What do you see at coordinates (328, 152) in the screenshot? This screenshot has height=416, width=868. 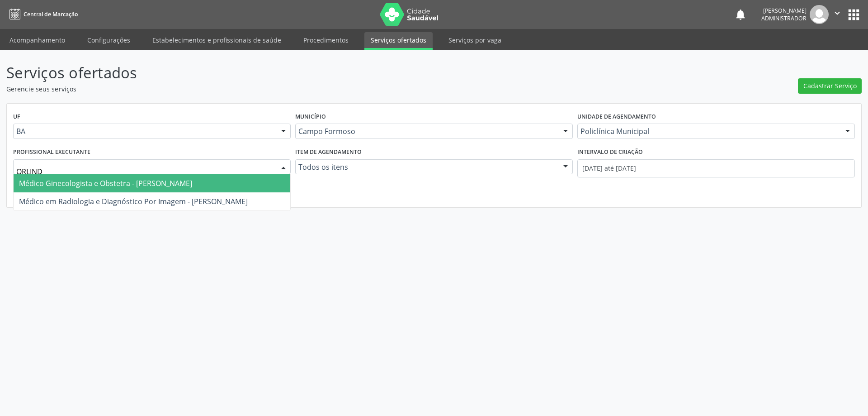 I see `label: Item de agendamento` at bounding box center [328, 152].